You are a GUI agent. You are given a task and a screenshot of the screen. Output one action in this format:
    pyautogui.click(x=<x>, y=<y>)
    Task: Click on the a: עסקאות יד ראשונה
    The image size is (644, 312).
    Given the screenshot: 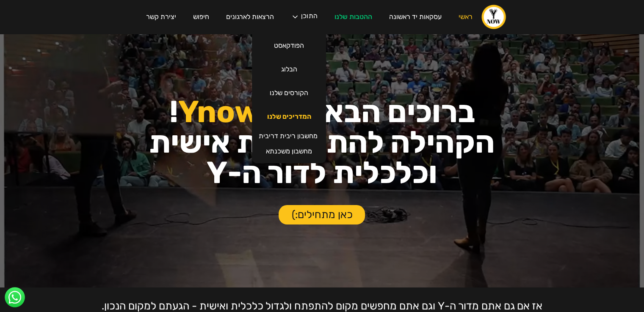 What is the action you would take?
    pyautogui.click(x=416, y=17)
    